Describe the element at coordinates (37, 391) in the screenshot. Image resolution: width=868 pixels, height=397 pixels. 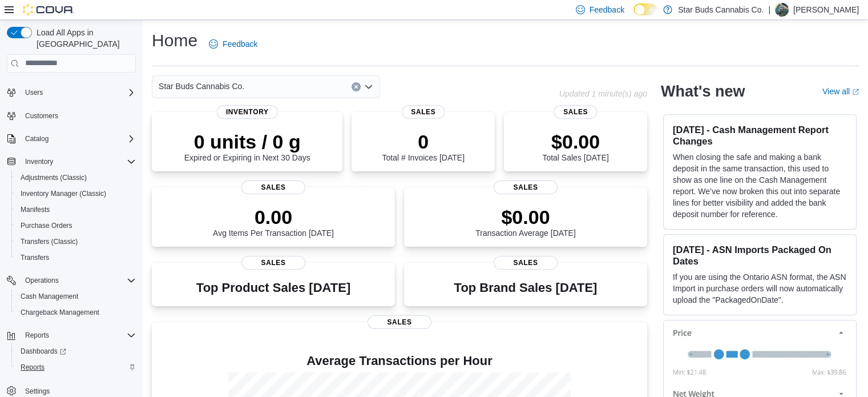
I see `span: Settings` at that location.